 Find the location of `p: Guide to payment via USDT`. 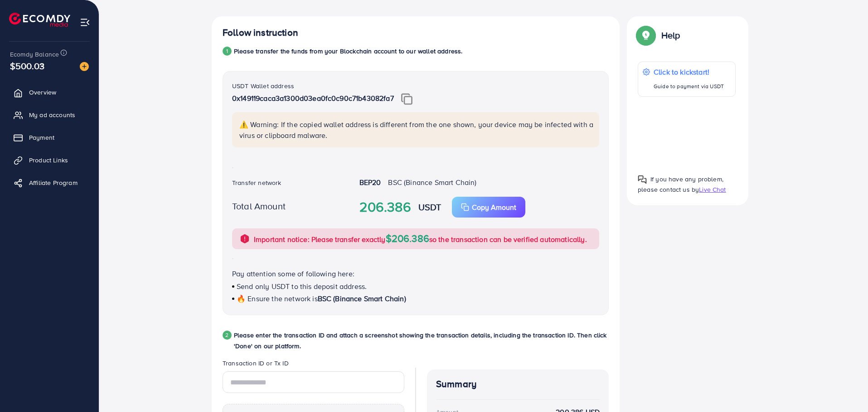

p: Guide to payment via USDT is located at coordinates (689, 86).